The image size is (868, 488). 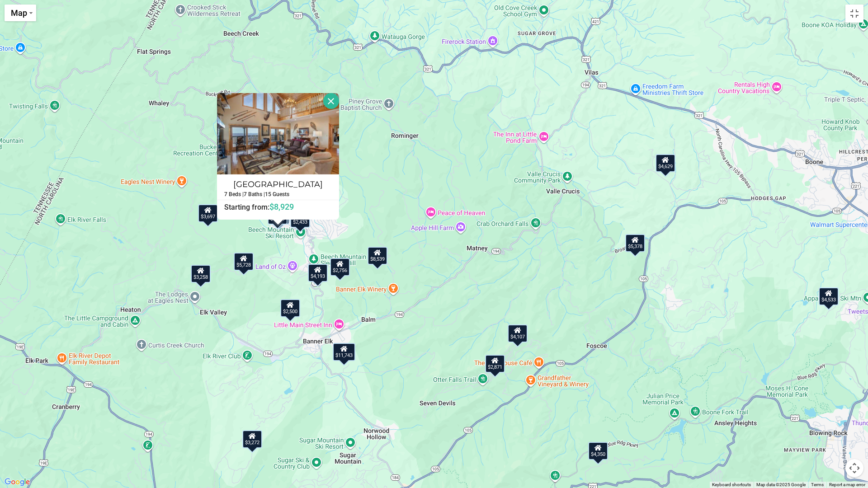 I want to click on span: Map data ©2025 Google, so click(x=781, y=484).